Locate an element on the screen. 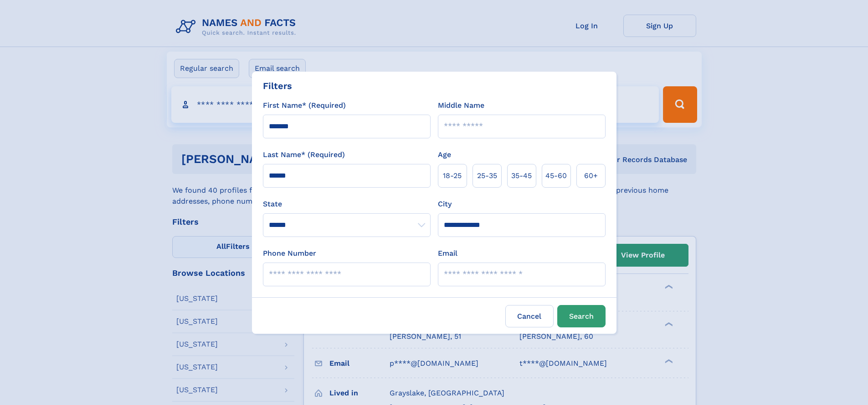  label: Phone Number is located at coordinates (290, 253).